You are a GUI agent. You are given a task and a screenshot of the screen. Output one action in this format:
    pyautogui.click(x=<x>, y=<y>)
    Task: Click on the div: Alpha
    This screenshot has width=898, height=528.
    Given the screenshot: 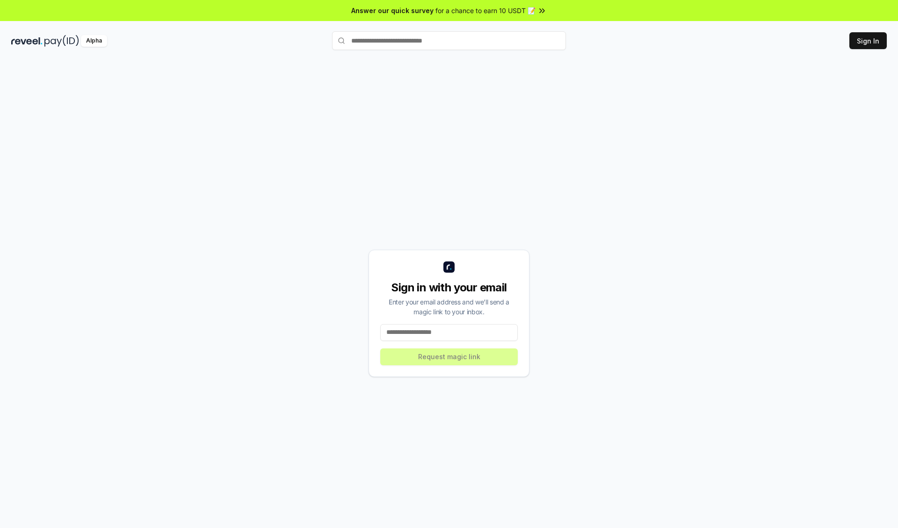 What is the action you would take?
    pyautogui.click(x=94, y=41)
    